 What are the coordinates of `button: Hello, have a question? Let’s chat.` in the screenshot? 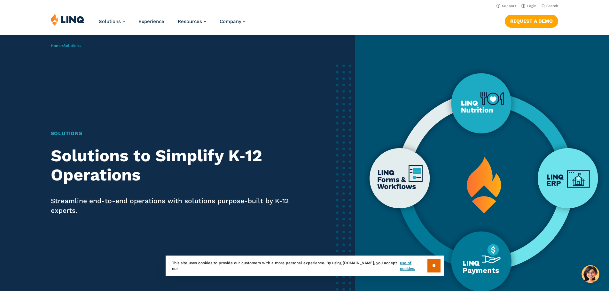 It's located at (590, 274).